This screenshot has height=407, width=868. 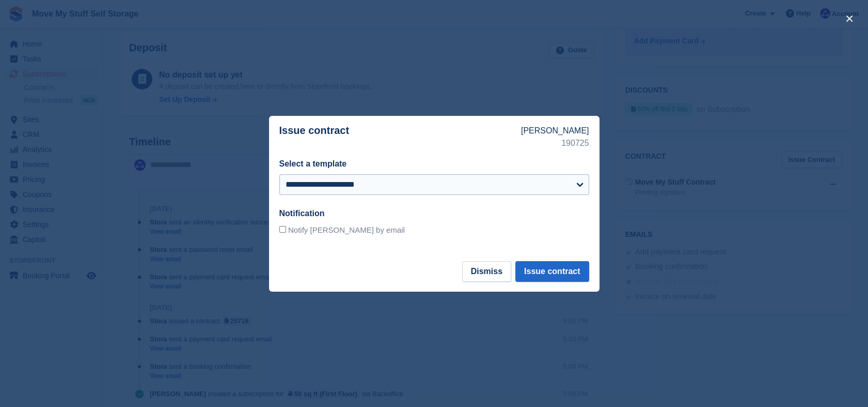 I want to click on button: close, so click(x=849, y=19).